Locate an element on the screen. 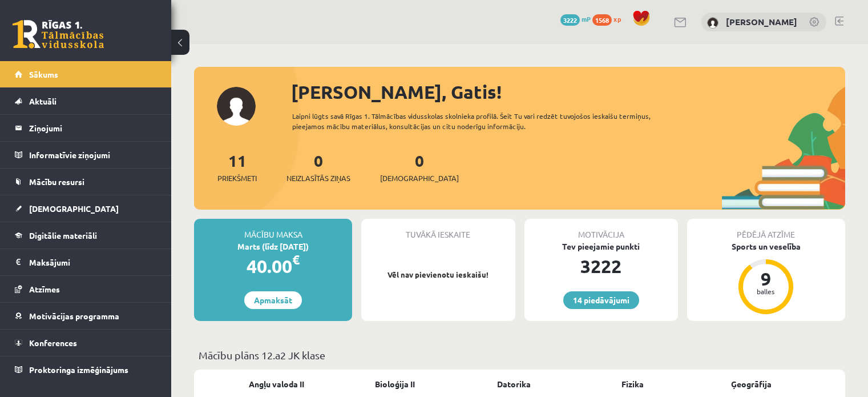  a: Proktoringa izmēģinājums is located at coordinates (85, 370).